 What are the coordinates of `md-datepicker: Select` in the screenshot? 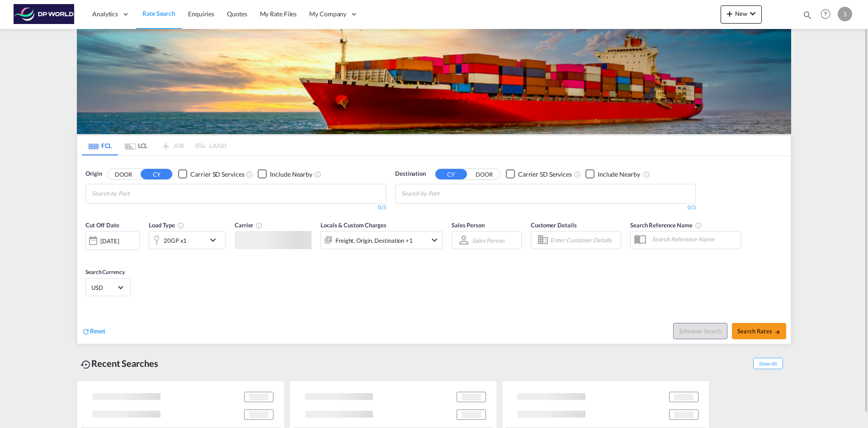 It's located at (89, 255).